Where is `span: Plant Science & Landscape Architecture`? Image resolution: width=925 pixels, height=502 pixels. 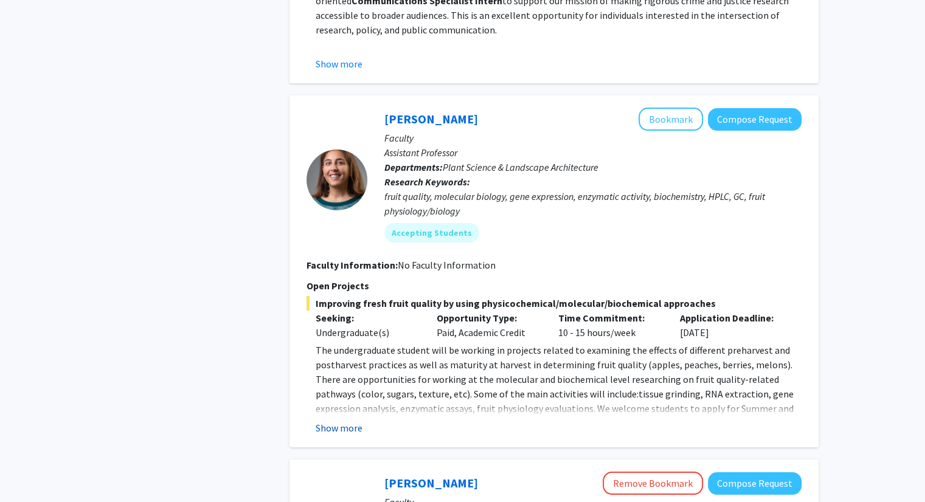 span: Plant Science & Landscape Architecture is located at coordinates (521, 167).